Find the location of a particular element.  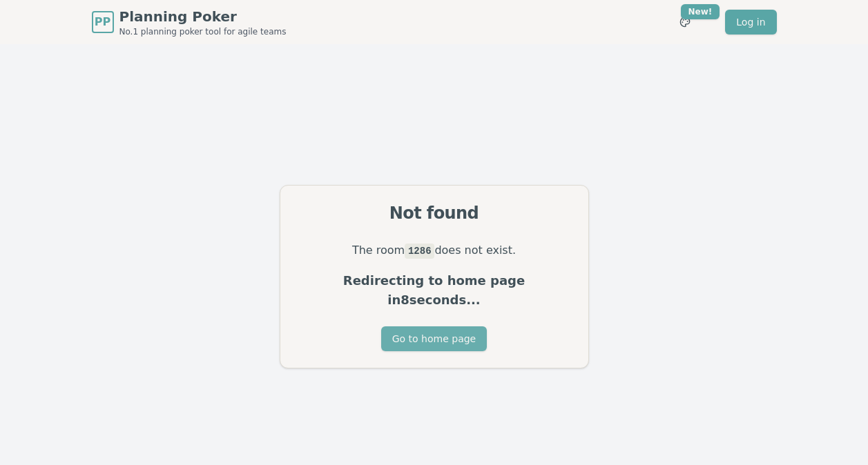

p: The room does not exist. is located at coordinates (434, 250).